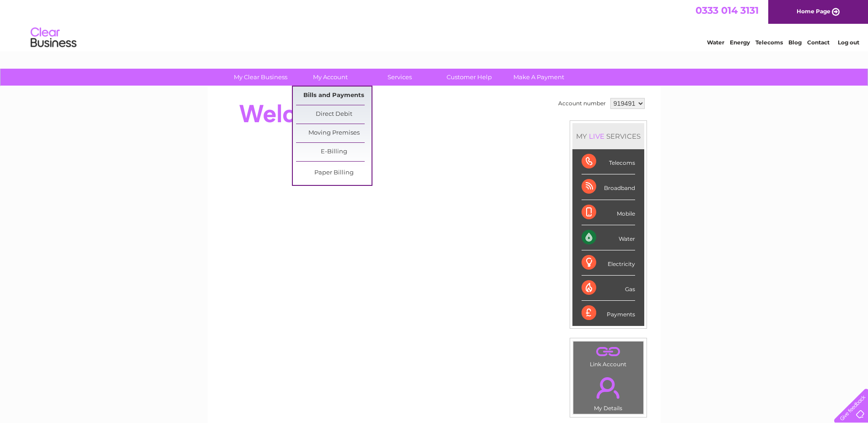 The width and height of the screenshot is (868, 423). Describe the element at coordinates (608, 238) in the screenshot. I see `div: Water` at that location.